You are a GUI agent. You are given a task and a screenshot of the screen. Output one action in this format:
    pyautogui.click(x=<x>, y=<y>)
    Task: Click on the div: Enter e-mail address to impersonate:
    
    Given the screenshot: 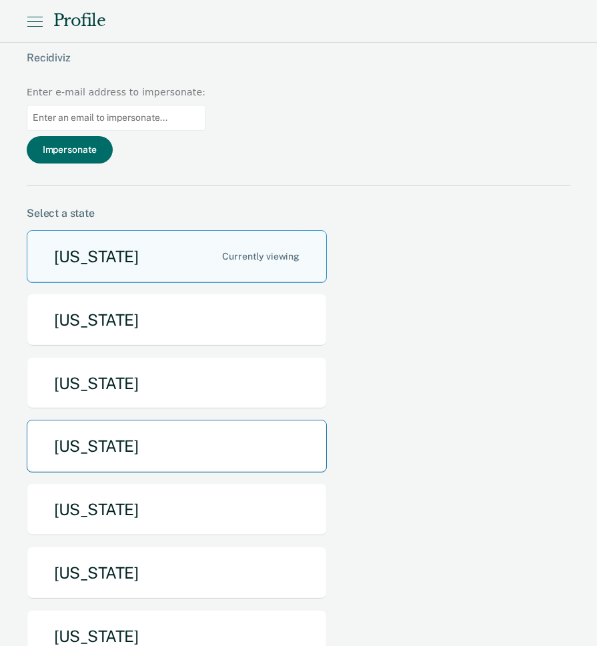 What is the action you would take?
    pyautogui.click(x=116, y=92)
    